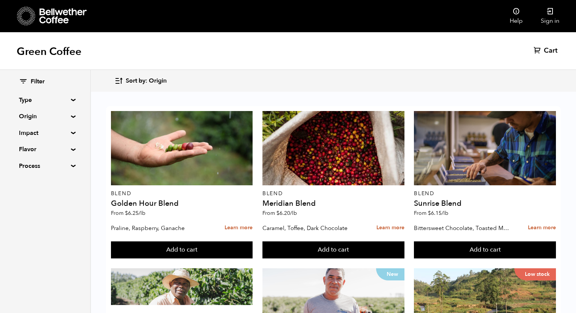 The height and width of the screenshot is (313, 576). What do you see at coordinates (45, 133) in the screenshot?
I see `summary: Impact` at bounding box center [45, 133].